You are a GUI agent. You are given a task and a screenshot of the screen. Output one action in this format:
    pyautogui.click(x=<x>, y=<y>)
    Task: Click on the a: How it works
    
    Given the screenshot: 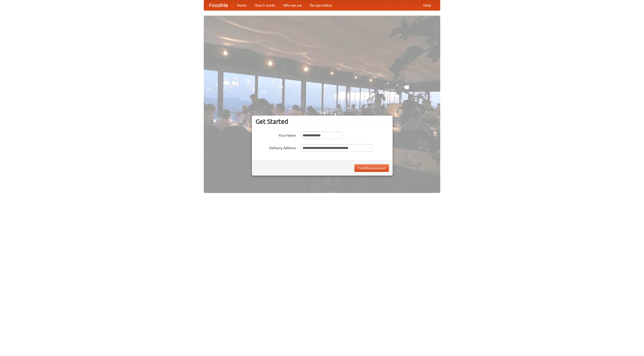 What is the action you would take?
    pyautogui.click(x=265, y=5)
    